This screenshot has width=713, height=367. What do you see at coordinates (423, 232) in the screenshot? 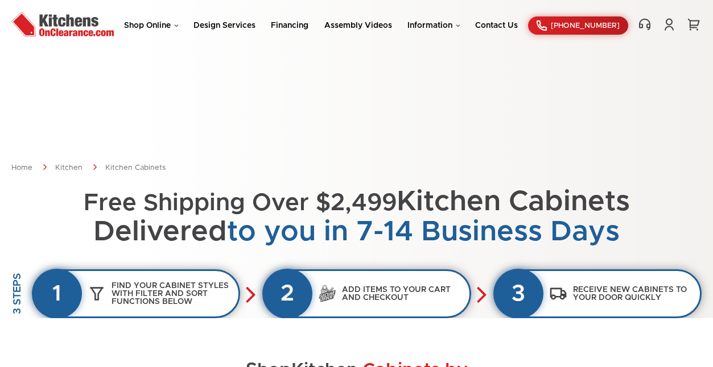
I see `span: to you in 7-14 Business Days` at bounding box center [423, 232].